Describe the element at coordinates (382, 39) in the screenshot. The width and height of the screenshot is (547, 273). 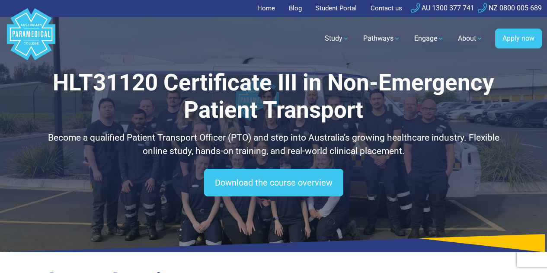
I see `a: Pathways` at that location.